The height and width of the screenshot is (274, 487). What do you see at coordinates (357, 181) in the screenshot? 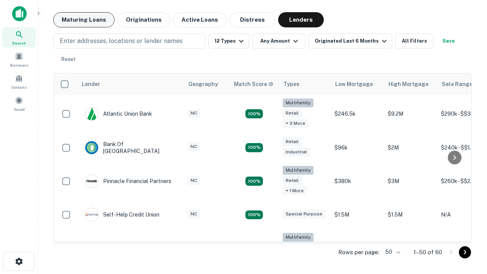
I see `td: $380k` at bounding box center [357, 181].